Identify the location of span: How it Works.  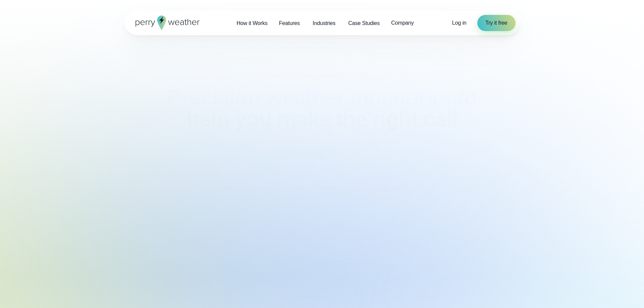
(252, 24).